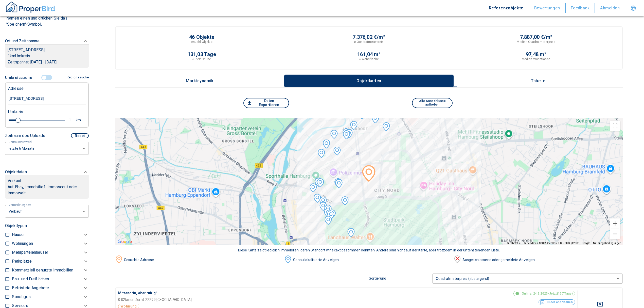 The height and width of the screenshot is (308, 644). Describe the element at coordinates (15, 112) in the screenshot. I see `p: Umkreis` at that location.